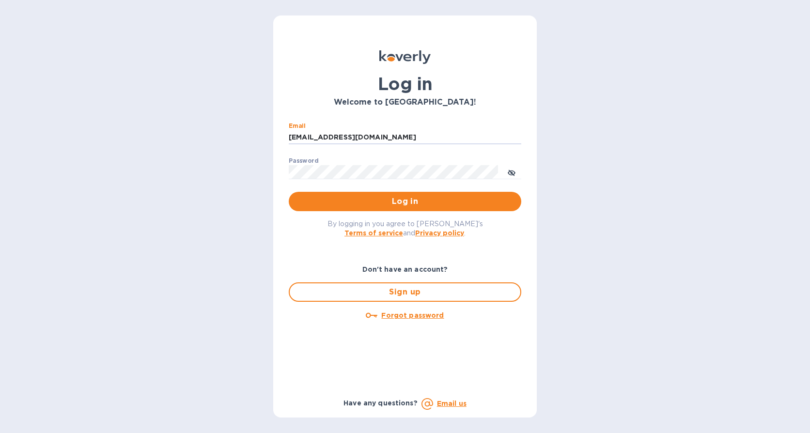 The width and height of the screenshot is (810, 433). I want to click on button: Log in, so click(405, 202).